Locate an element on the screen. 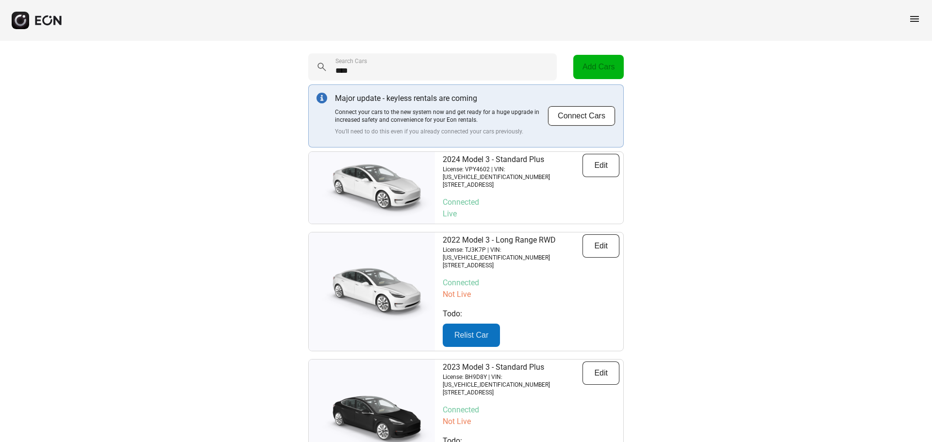 The width and height of the screenshot is (932, 442). p: Major update - keyless rentals are coming is located at coordinates (441, 99).